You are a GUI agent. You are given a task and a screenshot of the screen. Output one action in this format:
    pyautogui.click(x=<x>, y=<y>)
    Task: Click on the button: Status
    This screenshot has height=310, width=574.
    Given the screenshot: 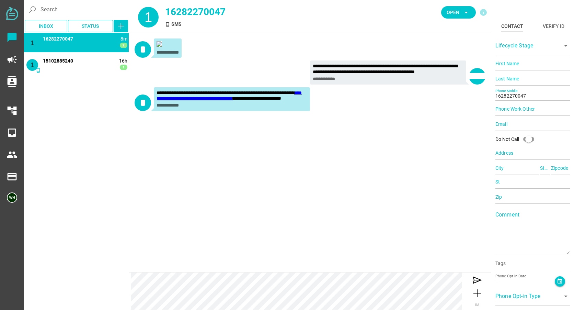 What is the action you would take?
    pyautogui.click(x=91, y=26)
    